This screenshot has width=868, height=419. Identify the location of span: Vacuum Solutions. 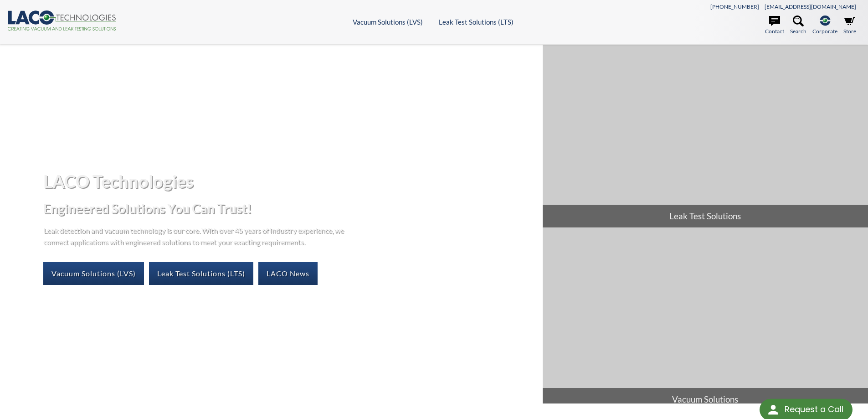
(706, 400).